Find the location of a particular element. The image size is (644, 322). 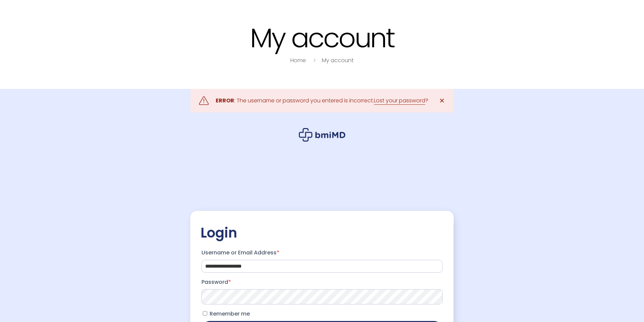

a: Lost your password is located at coordinates (400, 101).